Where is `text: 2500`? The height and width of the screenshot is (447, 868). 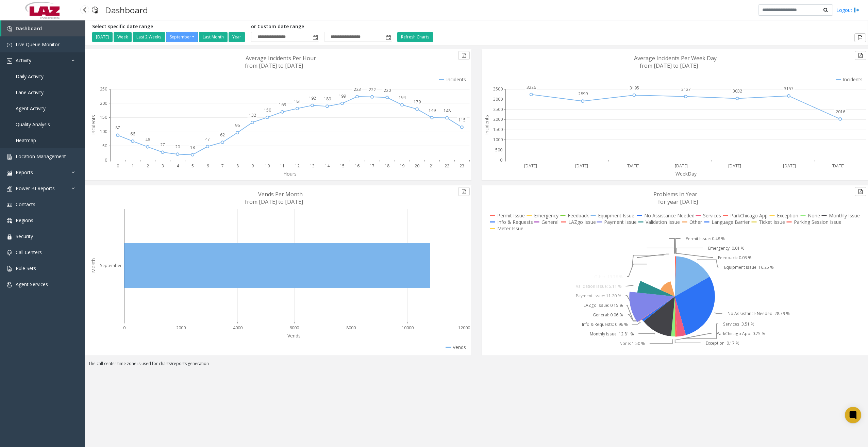 text: 2500 is located at coordinates (498, 109).